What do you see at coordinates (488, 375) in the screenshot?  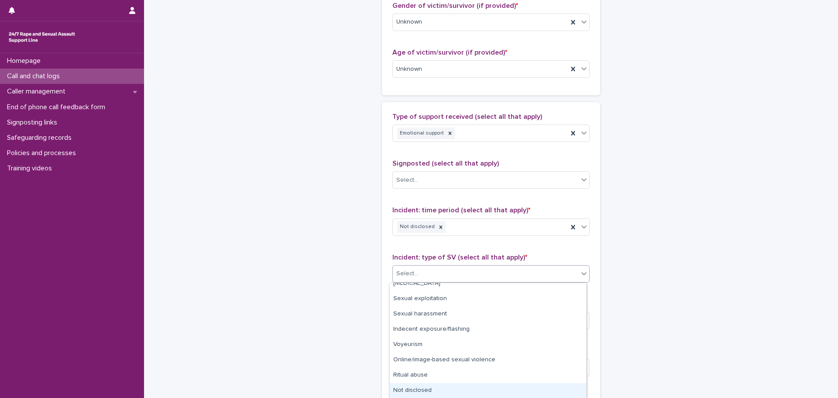 I see `div: Ritual abuse` at bounding box center [488, 375].